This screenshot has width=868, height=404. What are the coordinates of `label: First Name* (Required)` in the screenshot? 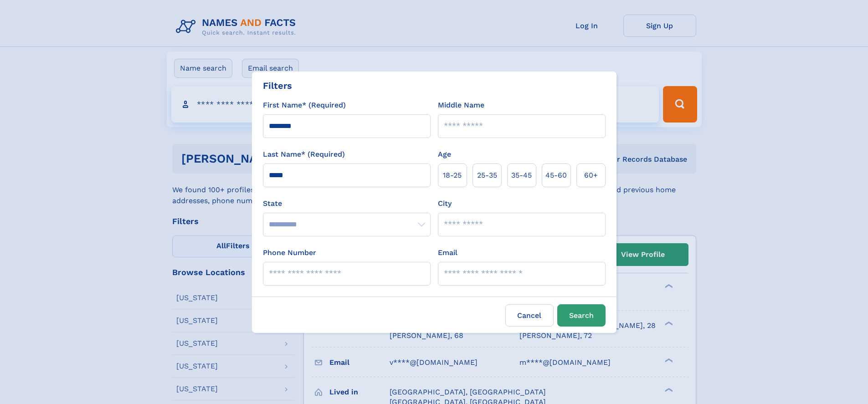 It's located at (304, 105).